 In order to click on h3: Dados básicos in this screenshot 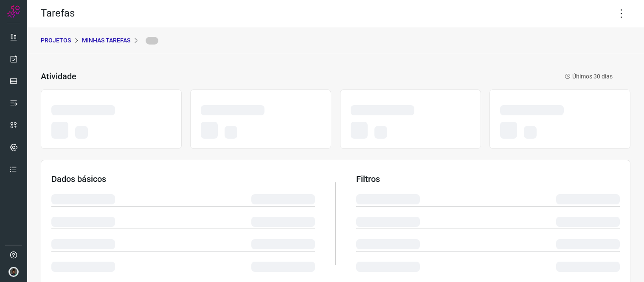, I will do `click(183, 179)`.